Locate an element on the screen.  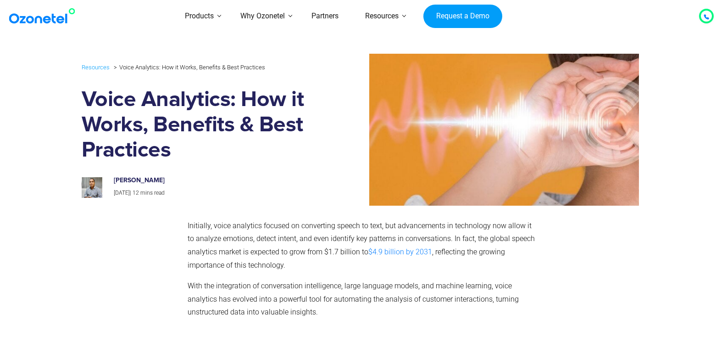
img: prashanth-kancherla_avatar-200x200.jpeg is located at coordinates (92, 187).